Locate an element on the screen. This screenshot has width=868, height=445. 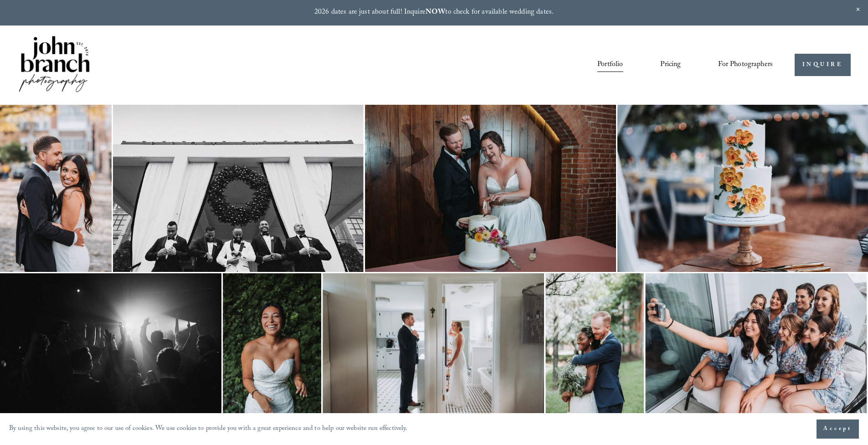
button: Accept is located at coordinates (837, 430).